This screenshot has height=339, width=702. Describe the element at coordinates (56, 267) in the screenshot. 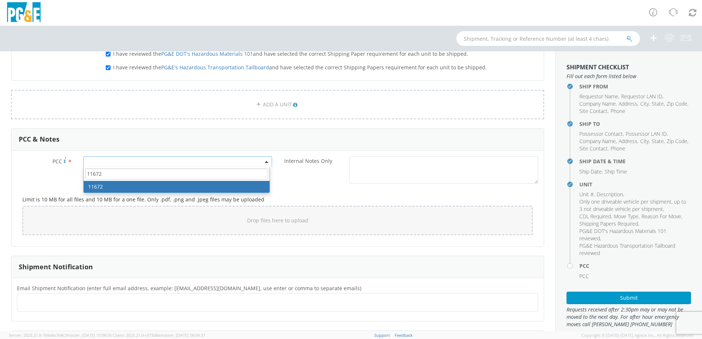

I see `h3: Shipment Notification` at that location.